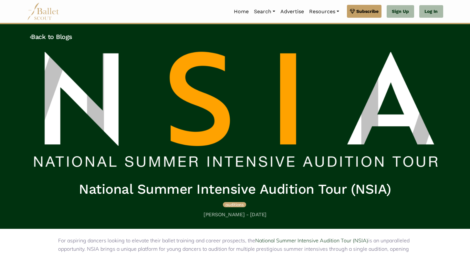  What do you see at coordinates (364, 11) in the screenshot?
I see `a: Subscribe` at bounding box center [364, 11].